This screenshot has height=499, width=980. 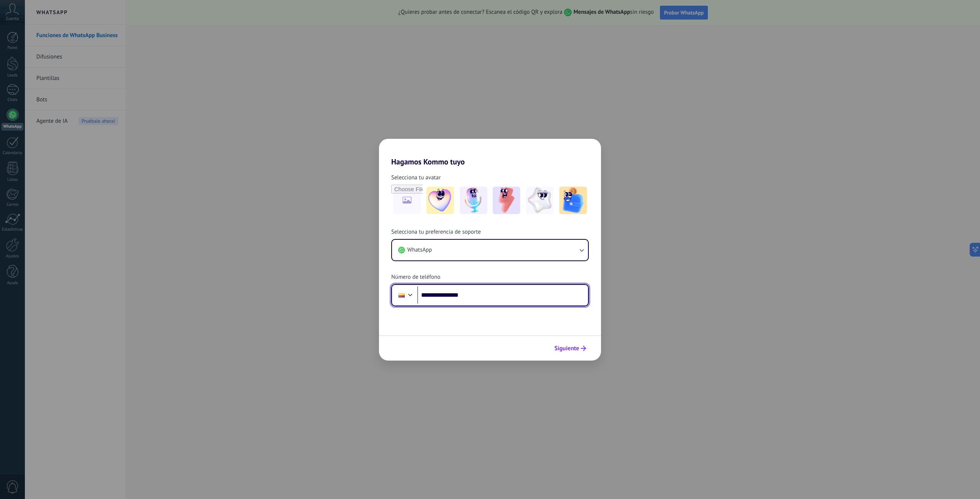 I want to click on img: -5.jpeg, so click(x=572, y=201).